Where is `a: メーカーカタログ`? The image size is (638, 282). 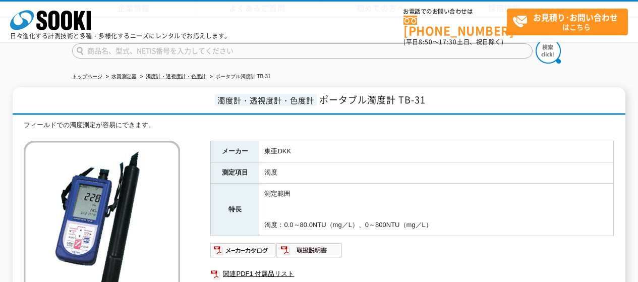 a: メーカーカタログ is located at coordinates (243, 252).